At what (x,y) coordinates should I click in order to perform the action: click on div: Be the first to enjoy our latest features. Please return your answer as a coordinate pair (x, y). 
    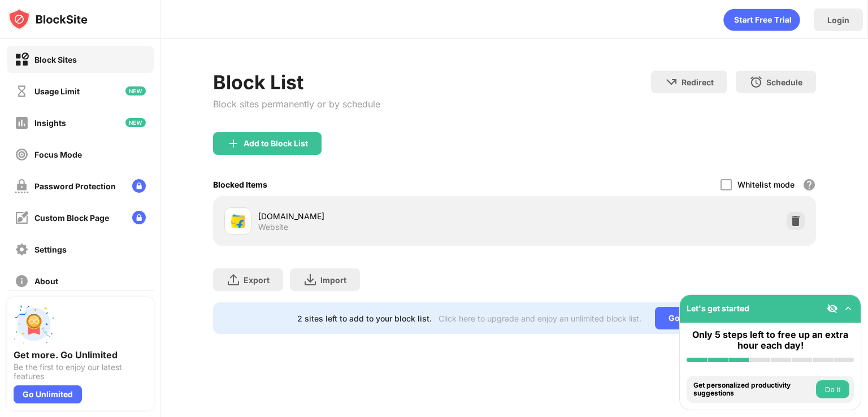
    Looking at the image, I should click on (80, 372).